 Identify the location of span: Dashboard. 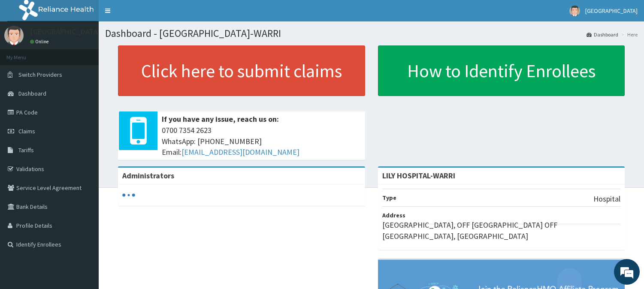
(32, 94).